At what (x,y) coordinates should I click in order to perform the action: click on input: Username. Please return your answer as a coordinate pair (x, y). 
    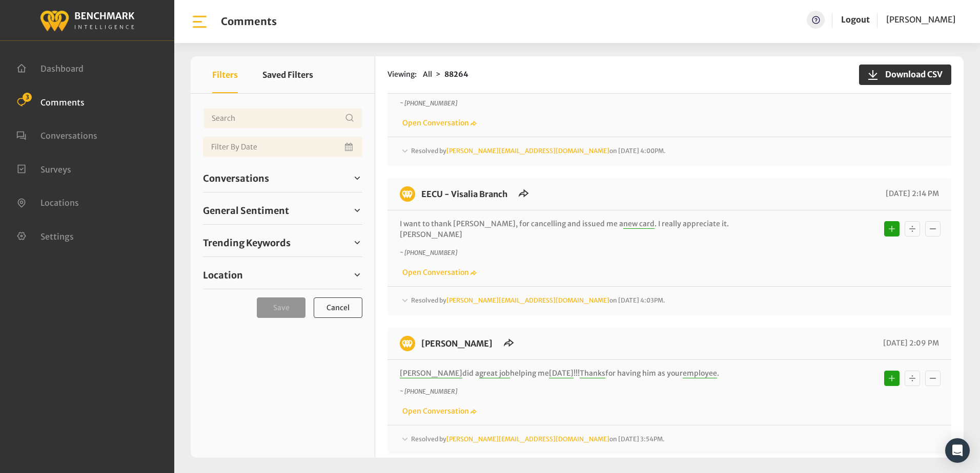
    Looking at the image, I should click on (283, 118).